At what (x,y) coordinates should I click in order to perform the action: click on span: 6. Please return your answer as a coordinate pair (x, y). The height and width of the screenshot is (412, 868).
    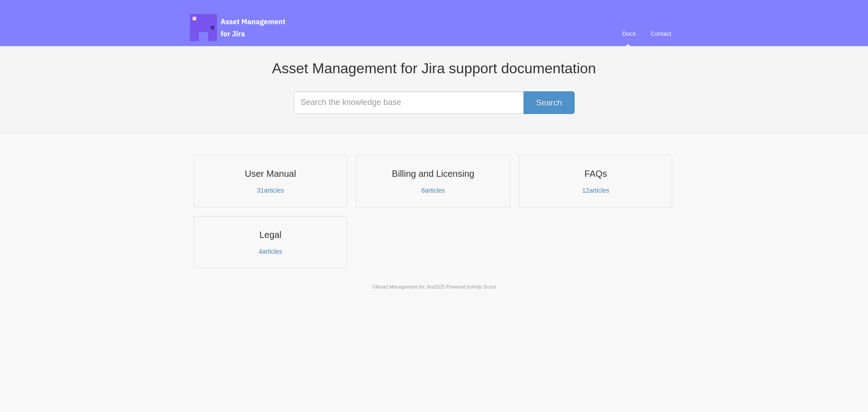
    Looking at the image, I should click on (423, 190).